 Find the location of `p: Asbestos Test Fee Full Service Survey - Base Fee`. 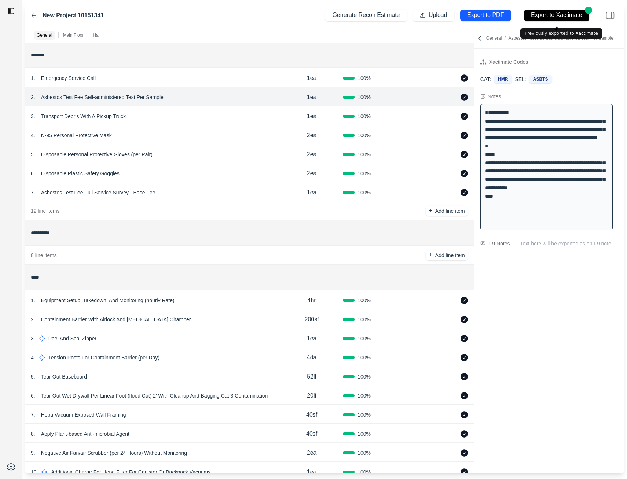

p: Asbestos Test Fee Full Service Survey - Base Fee is located at coordinates (98, 193).